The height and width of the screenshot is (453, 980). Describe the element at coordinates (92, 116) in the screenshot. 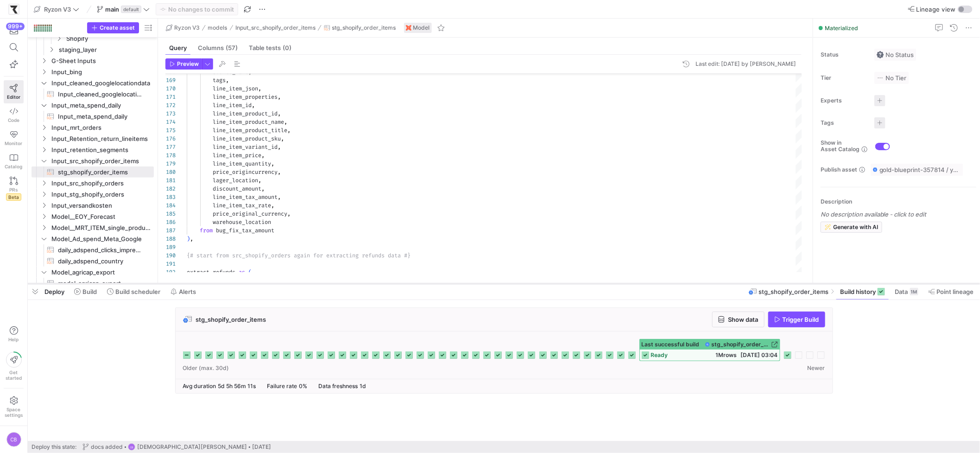

I see `a: Input_meta_spend_daily​​​​​​​​​​` at that location.